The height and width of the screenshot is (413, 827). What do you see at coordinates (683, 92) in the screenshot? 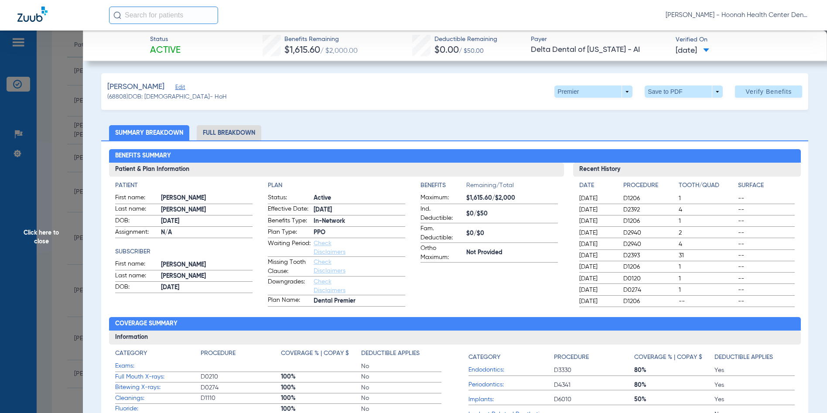
I see `button: Save to PDF` at bounding box center [683, 92].